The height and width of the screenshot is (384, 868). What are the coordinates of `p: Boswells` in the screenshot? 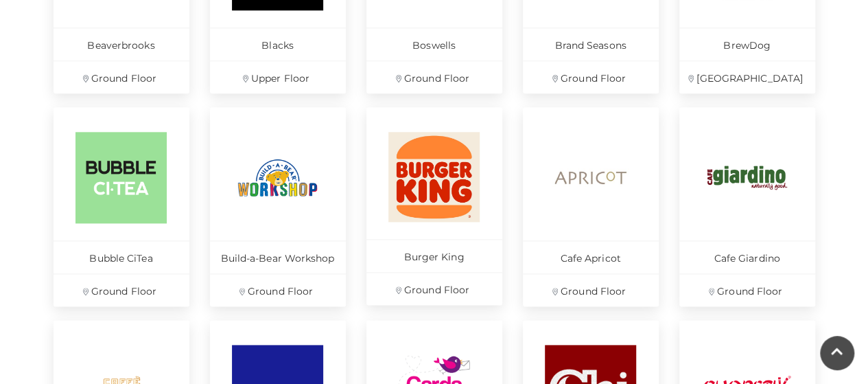 It's located at (434, 44).